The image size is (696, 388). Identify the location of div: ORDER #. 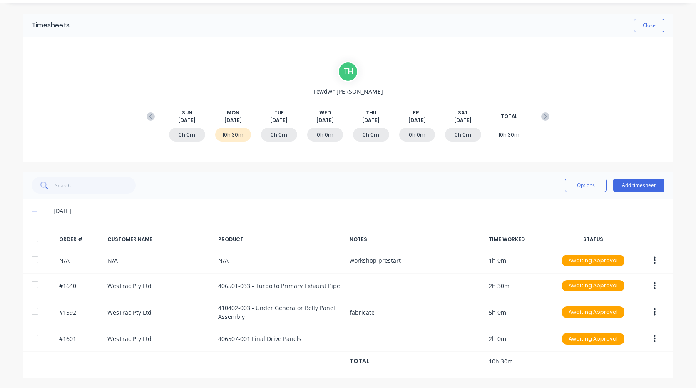
(80, 239).